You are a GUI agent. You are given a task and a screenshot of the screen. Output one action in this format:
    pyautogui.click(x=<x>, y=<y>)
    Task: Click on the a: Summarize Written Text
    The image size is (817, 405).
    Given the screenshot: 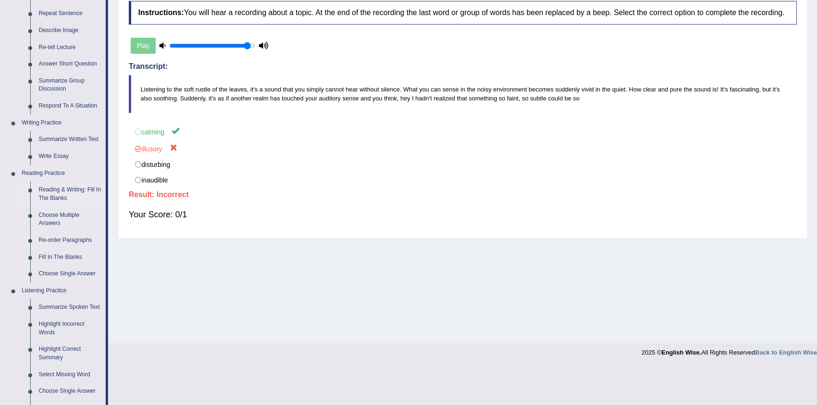 What is the action you would take?
    pyautogui.click(x=70, y=140)
    